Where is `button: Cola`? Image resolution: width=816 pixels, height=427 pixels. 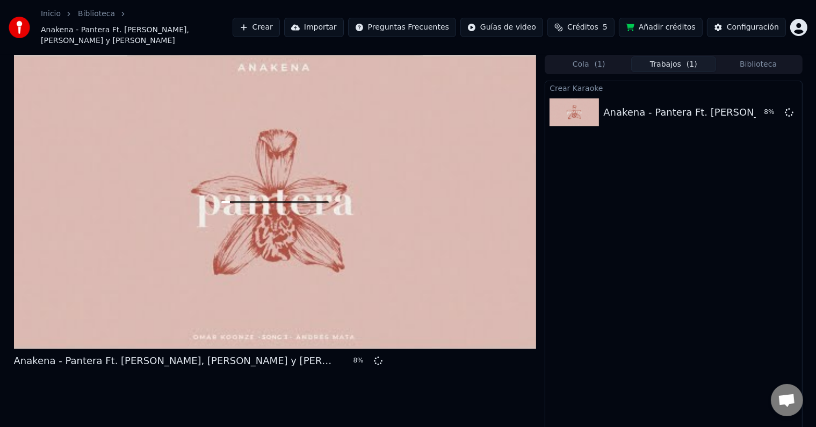
button: Cola is located at coordinates (589, 64).